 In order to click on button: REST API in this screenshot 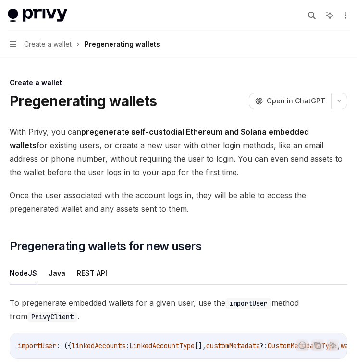, I will do `click(92, 273)`.